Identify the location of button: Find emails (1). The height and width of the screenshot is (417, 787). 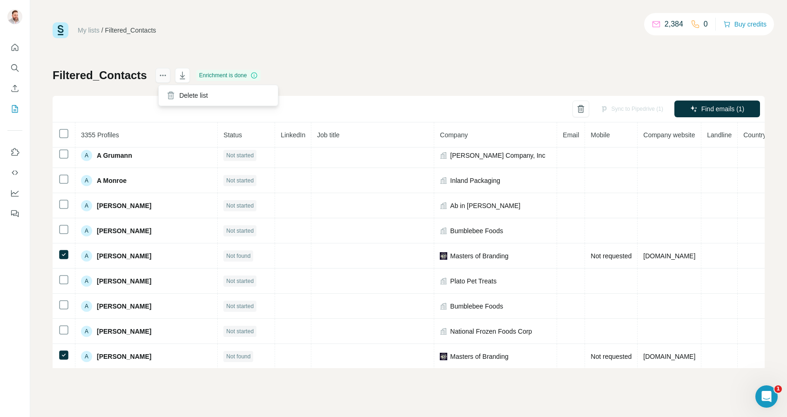
(717, 109).